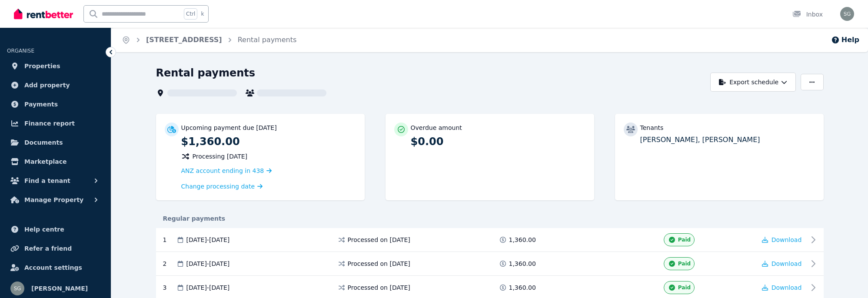 This screenshot has height=298, width=868. What do you see at coordinates (209, 40) in the screenshot?
I see `nav: Breadcrumb` at bounding box center [209, 40].